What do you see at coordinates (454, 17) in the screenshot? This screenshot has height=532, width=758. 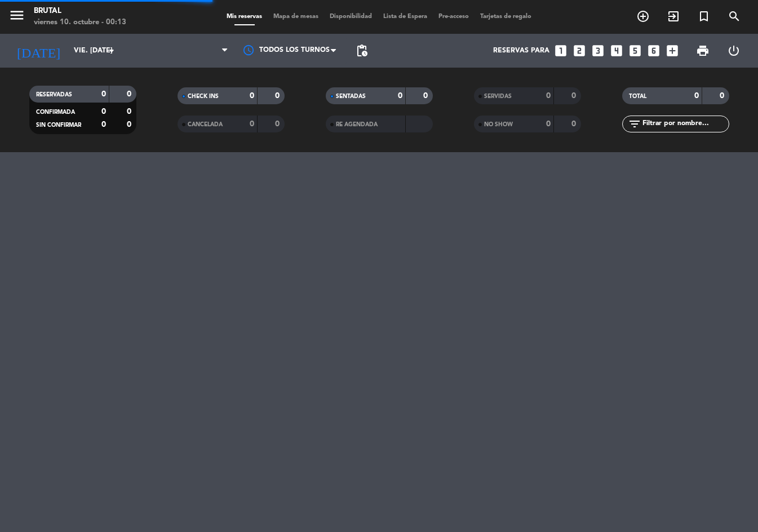 I see `span: Pre-acceso` at bounding box center [454, 17].